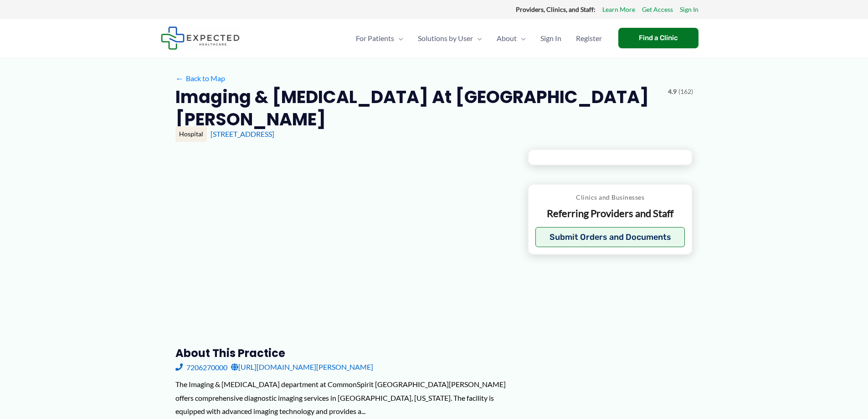  What do you see at coordinates (511, 38) in the screenshot?
I see `a: AboutMenu Toggle` at bounding box center [511, 38].